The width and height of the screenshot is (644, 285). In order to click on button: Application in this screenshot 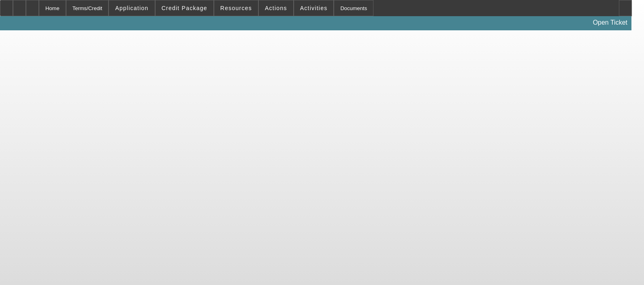, I will do `click(132, 8)`.